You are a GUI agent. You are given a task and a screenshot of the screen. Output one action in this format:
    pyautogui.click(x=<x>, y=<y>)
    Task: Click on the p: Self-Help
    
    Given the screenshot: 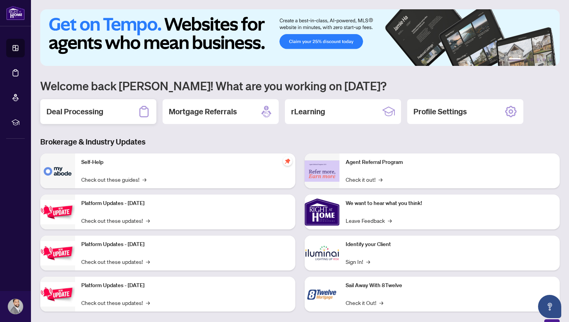 What is the action you would take?
    pyautogui.click(x=185, y=162)
    